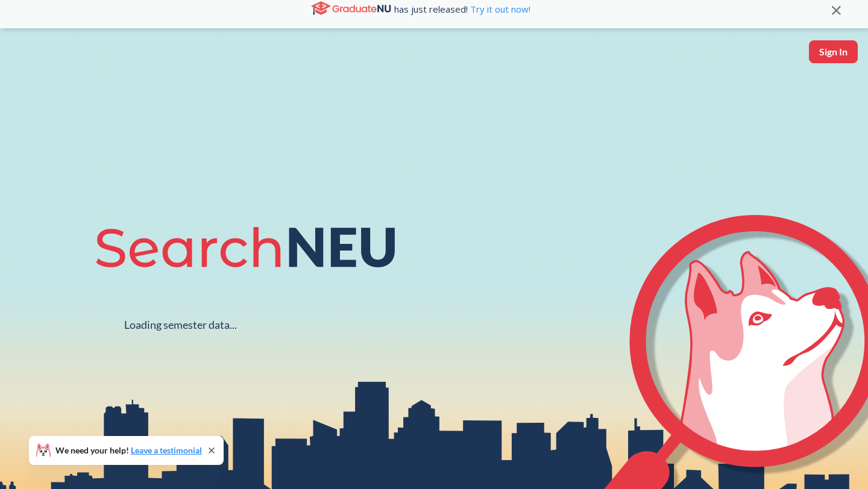 The width and height of the screenshot is (868, 489). I want to click on button: Sign In, so click(833, 52).